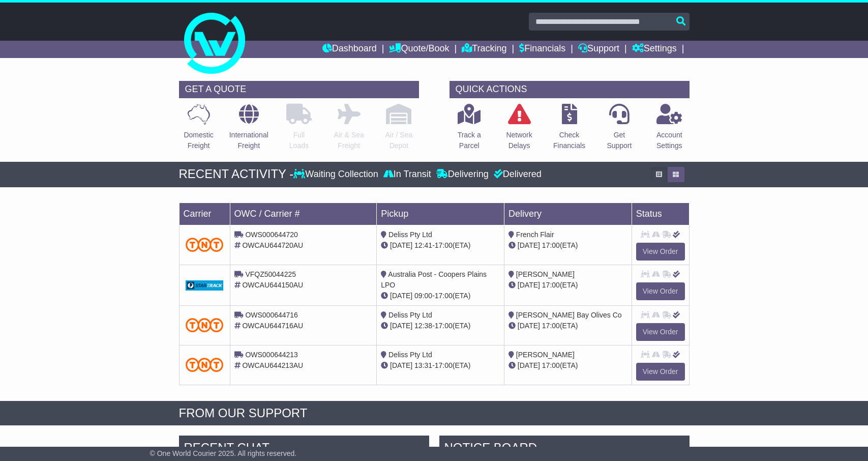 Image resolution: width=868 pixels, height=461 pixels. Describe the element at coordinates (669, 140) in the screenshot. I see `p: Account Settings` at that location.